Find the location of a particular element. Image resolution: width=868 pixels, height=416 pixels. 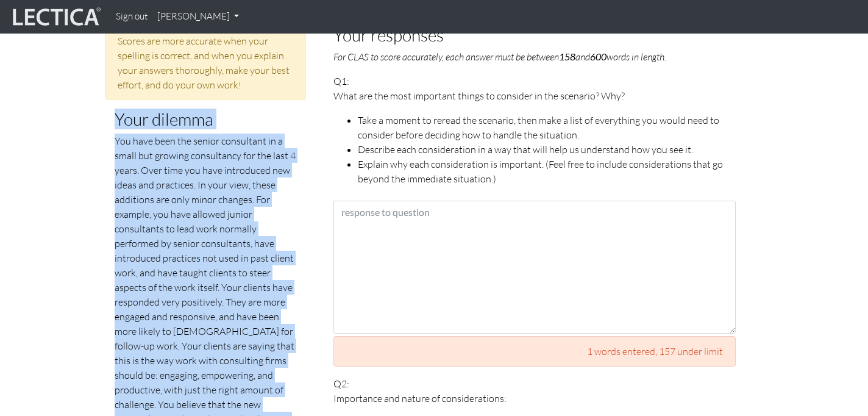

div: 1 words entered is located at coordinates (534, 352).